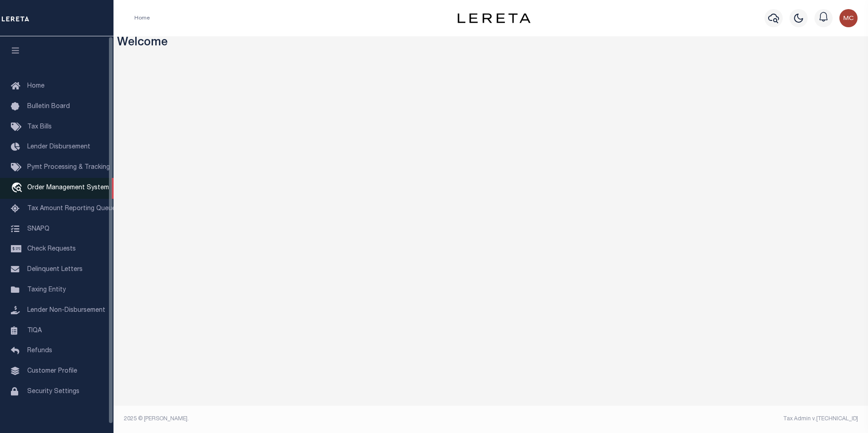  Describe the element at coordinates (68, 188) in the screenshot. I see `span: Order Management System` at that location.